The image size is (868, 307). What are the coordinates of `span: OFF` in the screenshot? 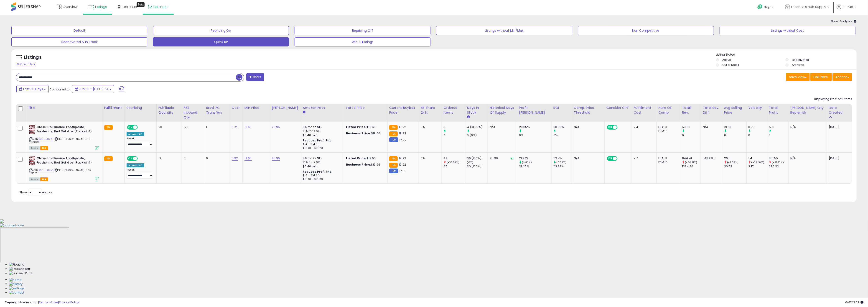 It's located at (620, 127).